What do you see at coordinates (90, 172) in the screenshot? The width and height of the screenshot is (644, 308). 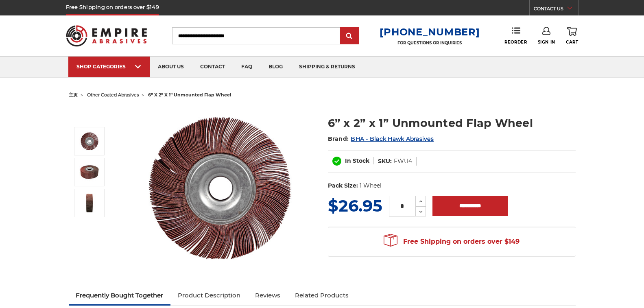 I see `img: 6 inch center hole flap wheel` at bounding box center [90, 172].